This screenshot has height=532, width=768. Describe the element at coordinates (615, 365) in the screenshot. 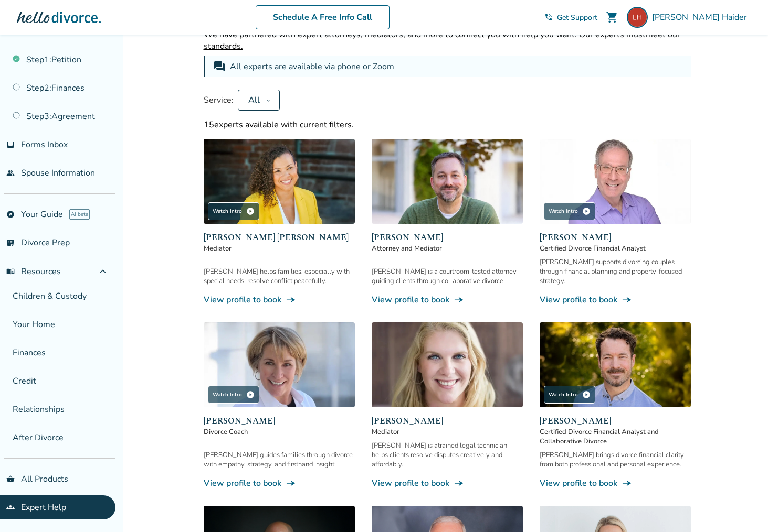

I see `img: John Duffy` at that location.